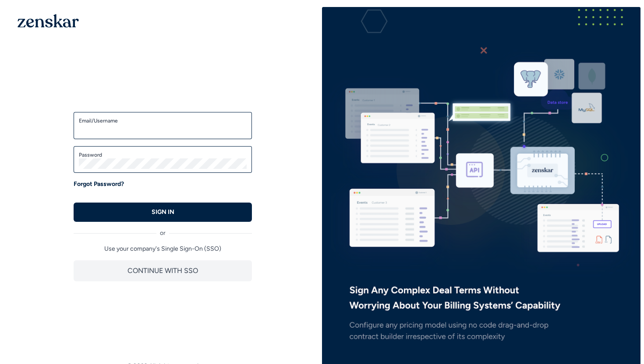 The image size is (644, 364). Describe the element at coordinates (163, 230) in the screenshot. I see `div: or` at that location.